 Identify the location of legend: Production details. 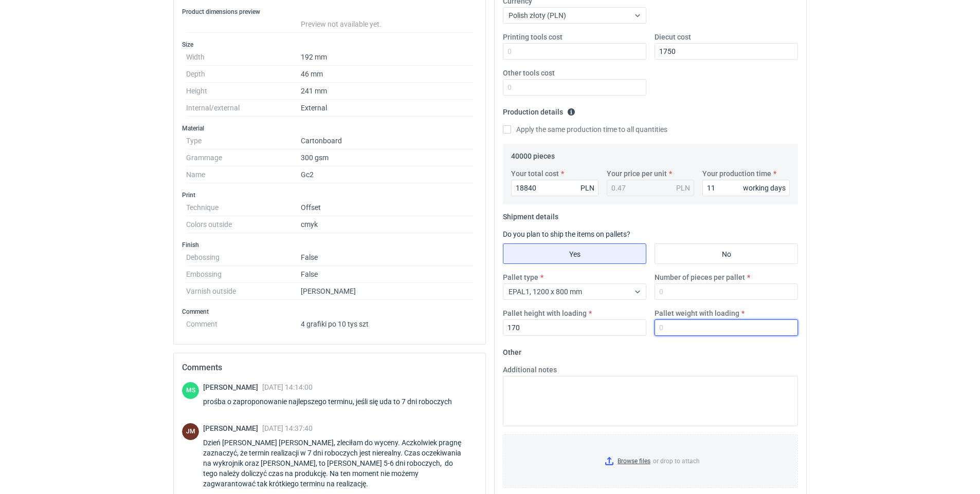
(539, 110).